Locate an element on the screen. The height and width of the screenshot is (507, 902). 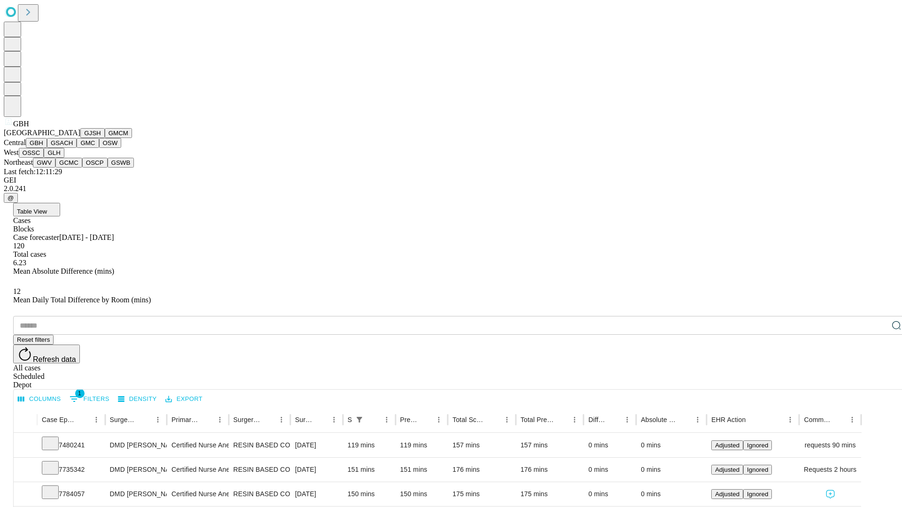
span: Refresh data is located at coordinates (54, 359).